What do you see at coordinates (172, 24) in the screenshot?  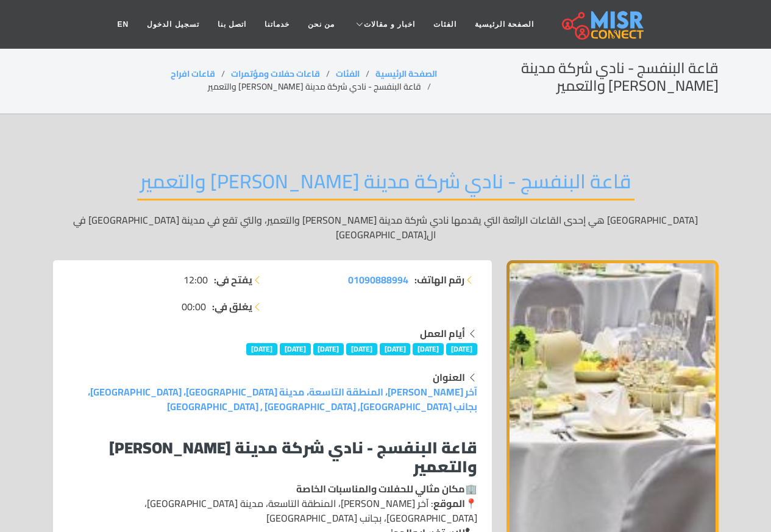 I see `a: تسجيل الدخول` at bounding box center [172, 24].